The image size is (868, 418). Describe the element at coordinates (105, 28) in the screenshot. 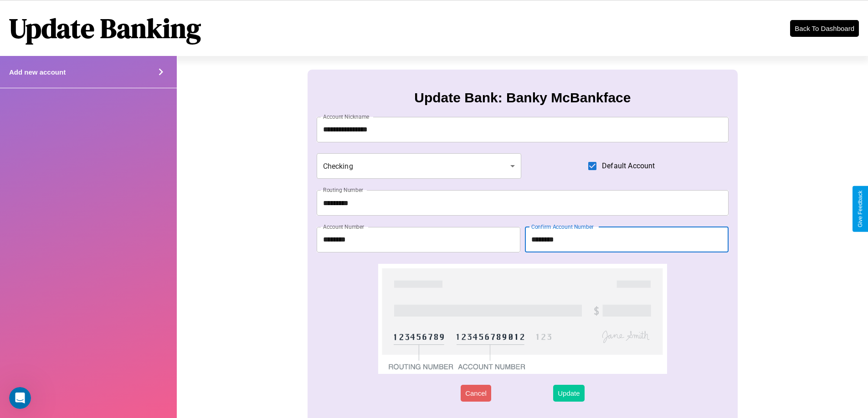

I see `h1: Update Banking` at that location.